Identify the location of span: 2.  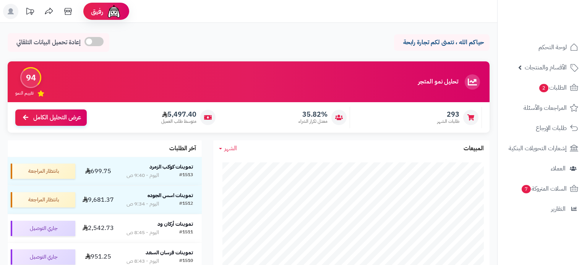
(543, 88).